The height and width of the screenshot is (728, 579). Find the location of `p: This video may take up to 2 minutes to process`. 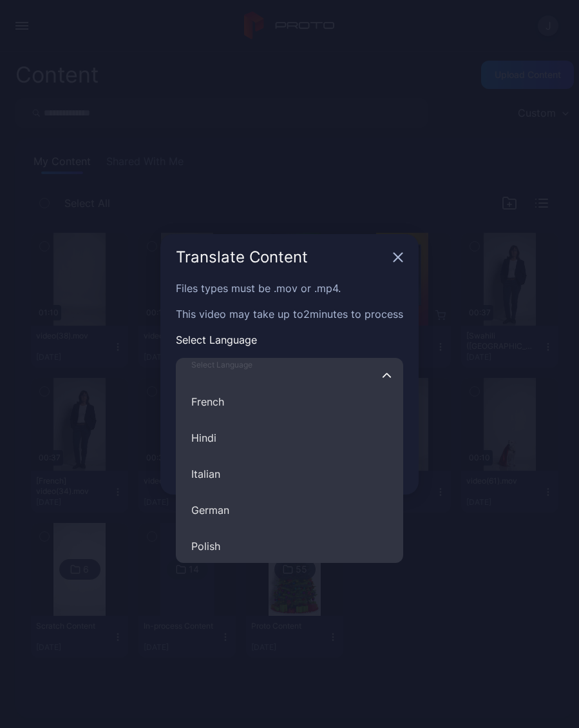

p: This video may take up to 2 minutes to process is located at coordinates (289, 314).